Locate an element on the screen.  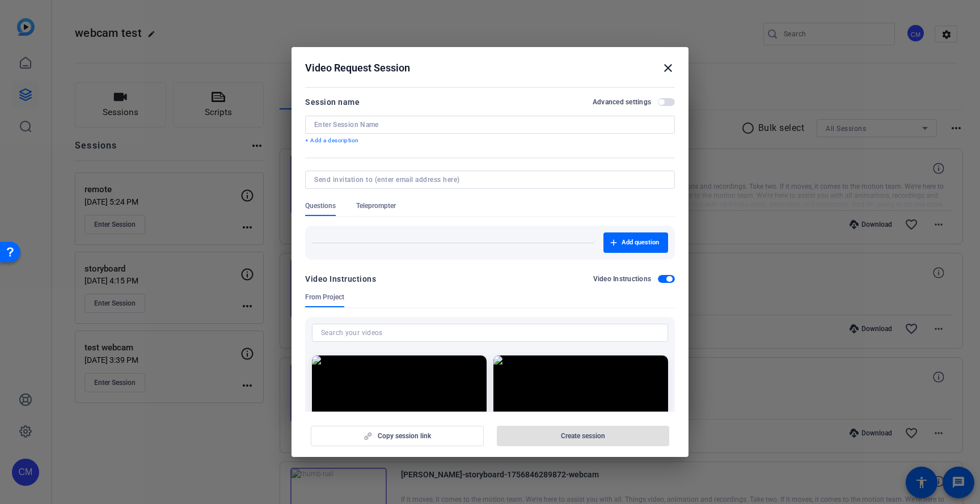
button: Add question is located at coordinates (636, 243).